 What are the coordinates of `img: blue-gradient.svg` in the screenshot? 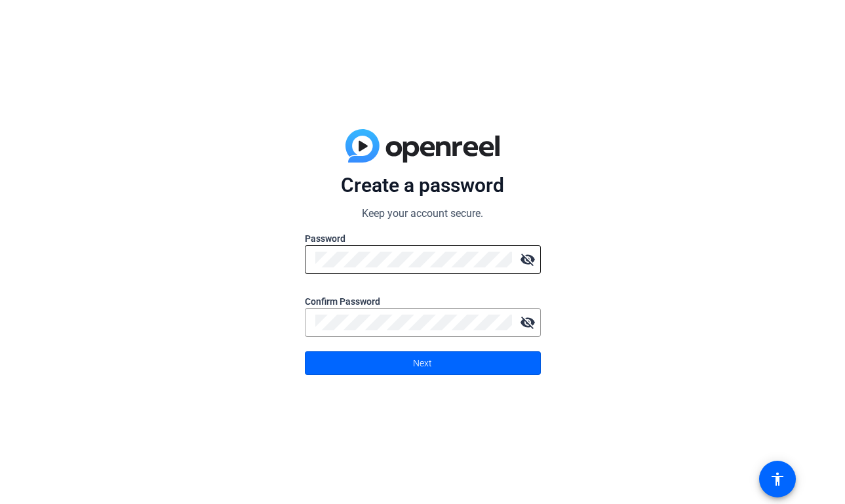 It's located at (422, 146).